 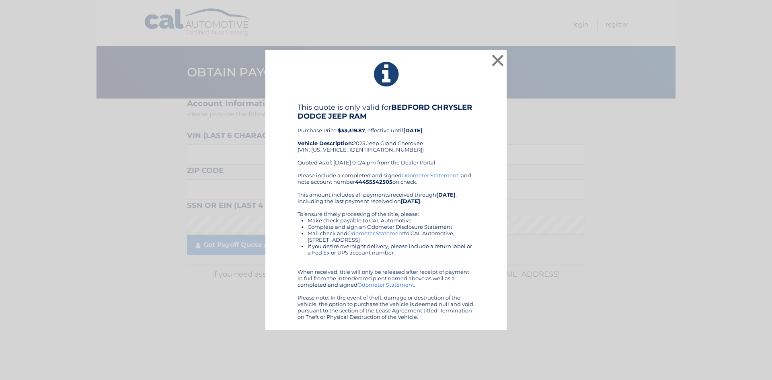 What do you see at coordinates (325, 143) in the screenshot?
I see `strong: Vehicle Description:` at bounding box center [325, 143].